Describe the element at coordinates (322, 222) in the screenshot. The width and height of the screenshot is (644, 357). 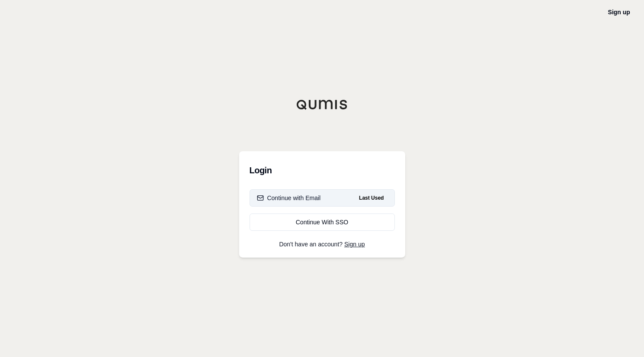
I see `a: Continue With SSO` at that location.